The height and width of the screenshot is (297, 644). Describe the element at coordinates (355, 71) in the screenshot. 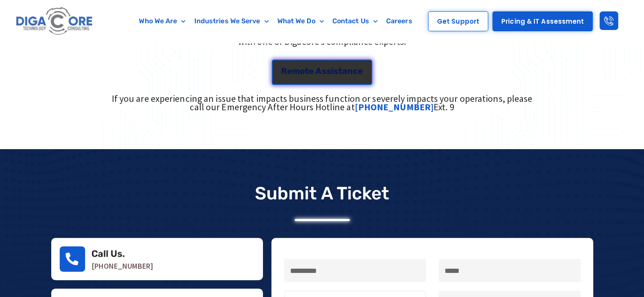

I see `span: c` at that location.